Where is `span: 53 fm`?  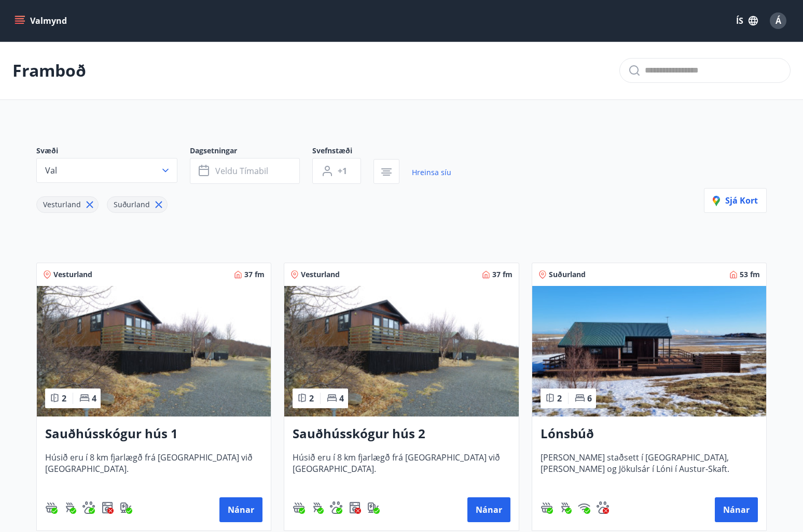 span: 53 fm is located at coordinates (749, 274).